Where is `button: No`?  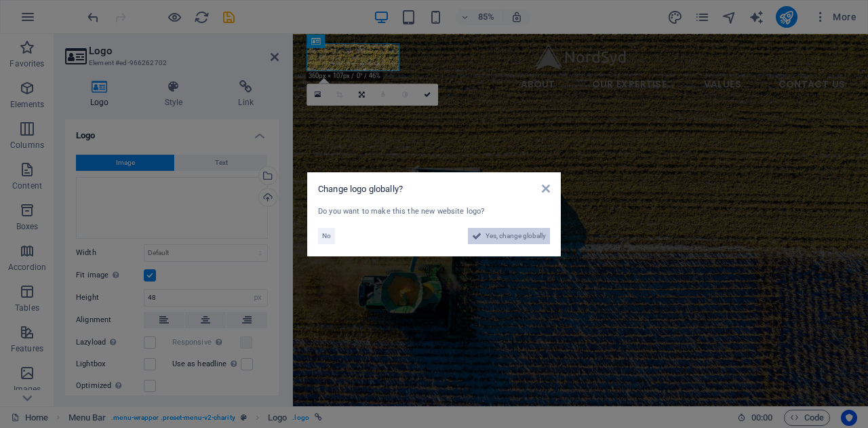 button: No is located at coordinates (326, 236).